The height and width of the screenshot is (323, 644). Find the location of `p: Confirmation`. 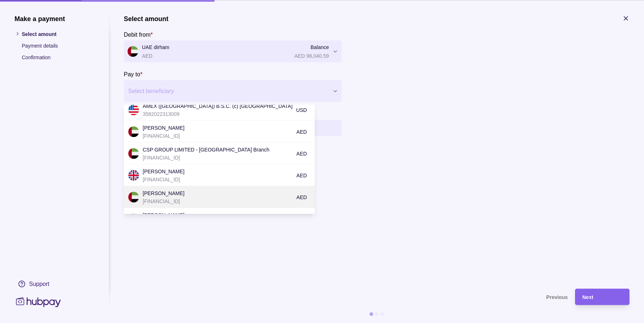

p: Confirmation is located at coordinates (58, 57).